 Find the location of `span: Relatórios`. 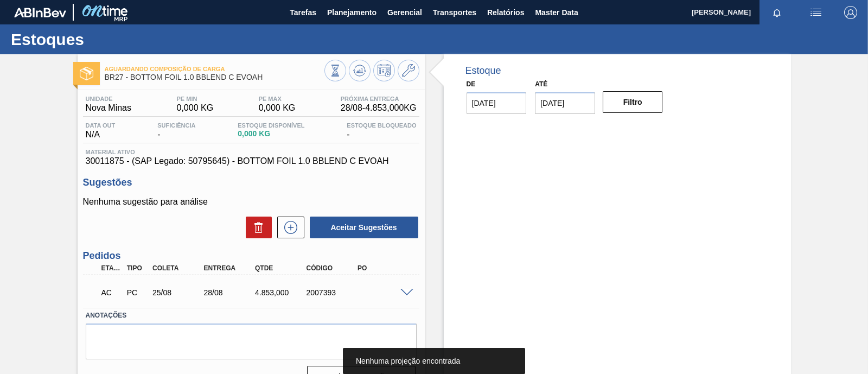

span: Relatórios is located at coordinates (506, 13).